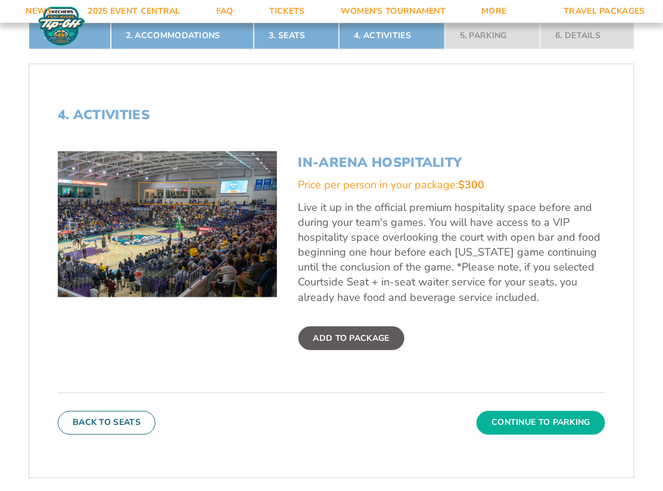 This screenshot has height=491, width=663. I want to click on button: Back To Seats, so click(107, 423).